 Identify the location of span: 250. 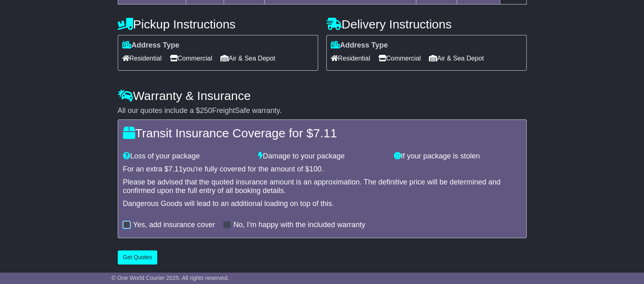
(206, 110).